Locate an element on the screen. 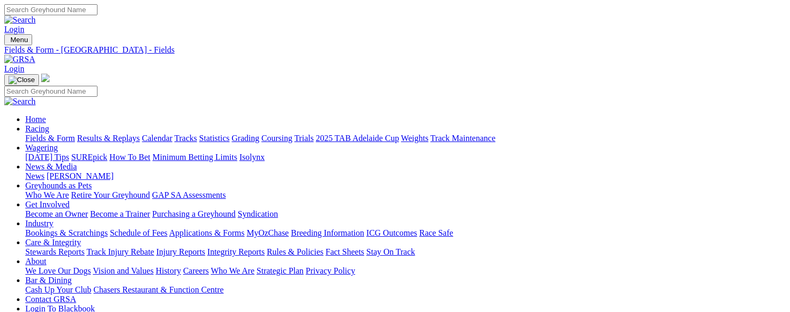 The image size is (790, 312). a: Breeding Information is located at coordinates (327, 233).